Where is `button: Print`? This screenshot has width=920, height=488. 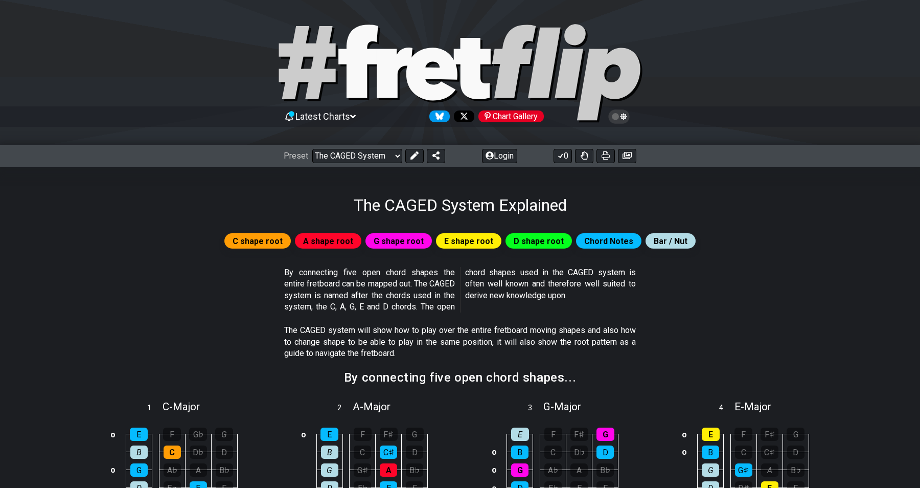
button: Print is located at coordinates (606, 156).